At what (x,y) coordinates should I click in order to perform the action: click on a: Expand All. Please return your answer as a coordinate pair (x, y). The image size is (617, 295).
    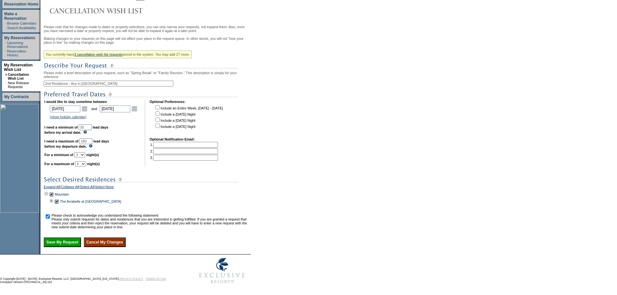
    Looking at the image, I should click on (52, 188).